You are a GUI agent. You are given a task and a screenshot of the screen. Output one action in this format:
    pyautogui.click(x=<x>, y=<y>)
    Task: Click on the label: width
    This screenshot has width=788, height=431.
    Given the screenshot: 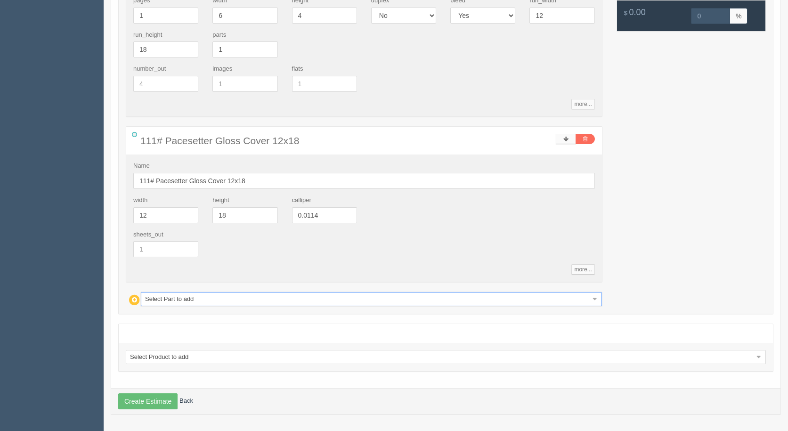 What is the action you would take?
    pyautogui.click(x=140, y=200)
    